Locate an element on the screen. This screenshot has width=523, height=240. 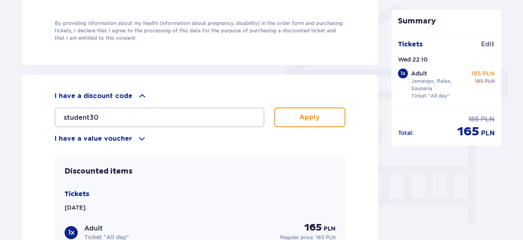
p: Wed 22.10 is located at coordinates (412, 60).